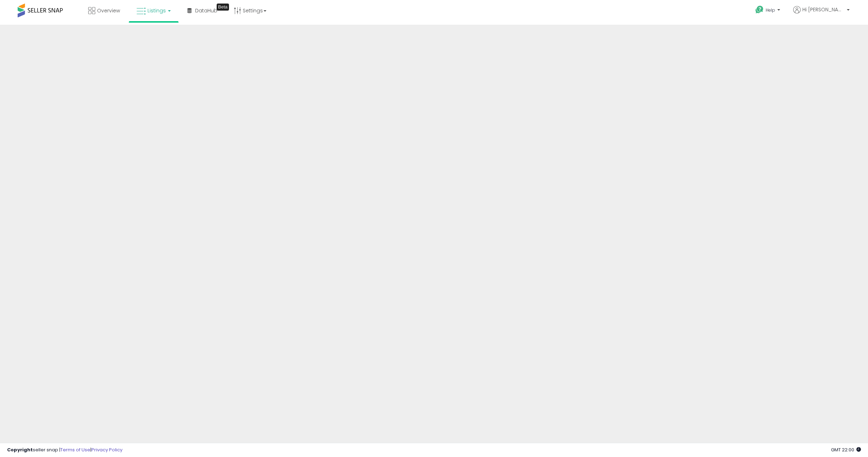  Describe the element at coordinates (206, 10) in the screenshot. I see `span: DataHub` at that location.